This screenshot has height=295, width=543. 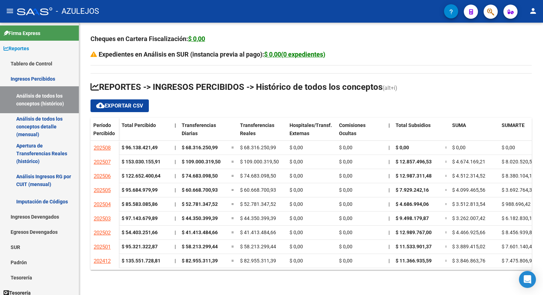 I want to click on span: $ 4.686.994,06, so click(x=412, y=204).